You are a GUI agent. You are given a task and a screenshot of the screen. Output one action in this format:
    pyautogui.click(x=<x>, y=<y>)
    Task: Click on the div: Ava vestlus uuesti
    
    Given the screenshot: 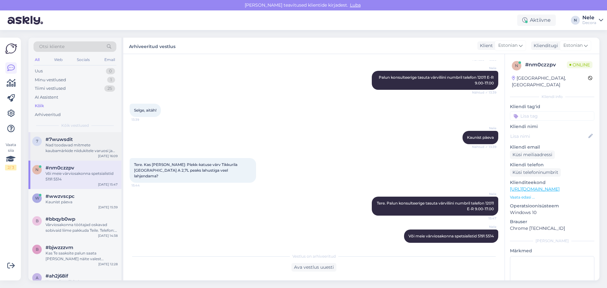 What is the action you would take?
    pyautogui.click(x=314, y=267)
    